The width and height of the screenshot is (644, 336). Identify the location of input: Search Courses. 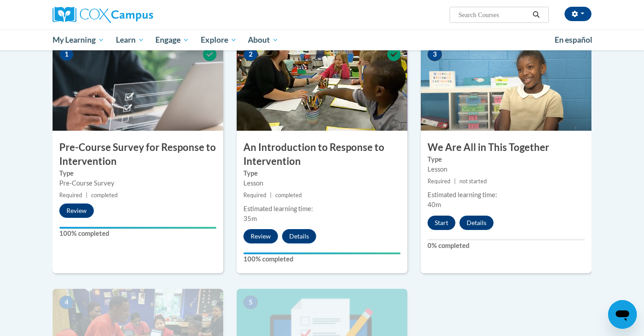
(493, 15).